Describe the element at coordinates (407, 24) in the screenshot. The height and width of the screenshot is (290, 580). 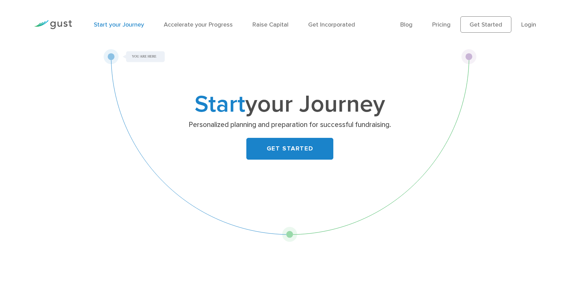
I see `a: Blog` at that location.